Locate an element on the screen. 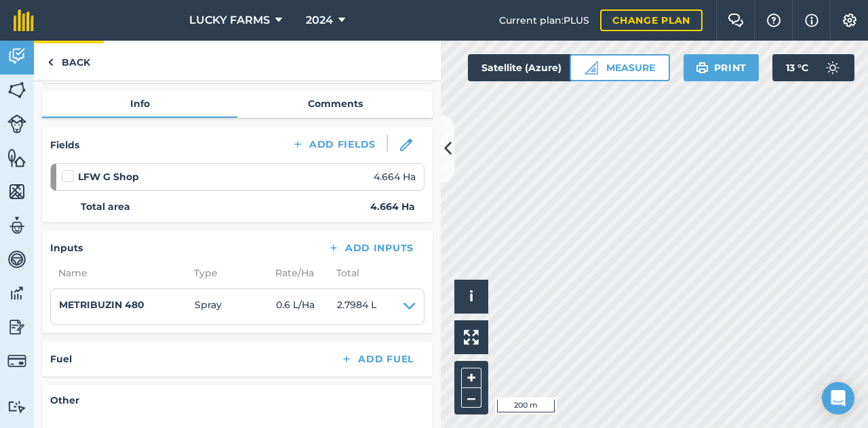  span: Spray is located at coordinates (235, 307).